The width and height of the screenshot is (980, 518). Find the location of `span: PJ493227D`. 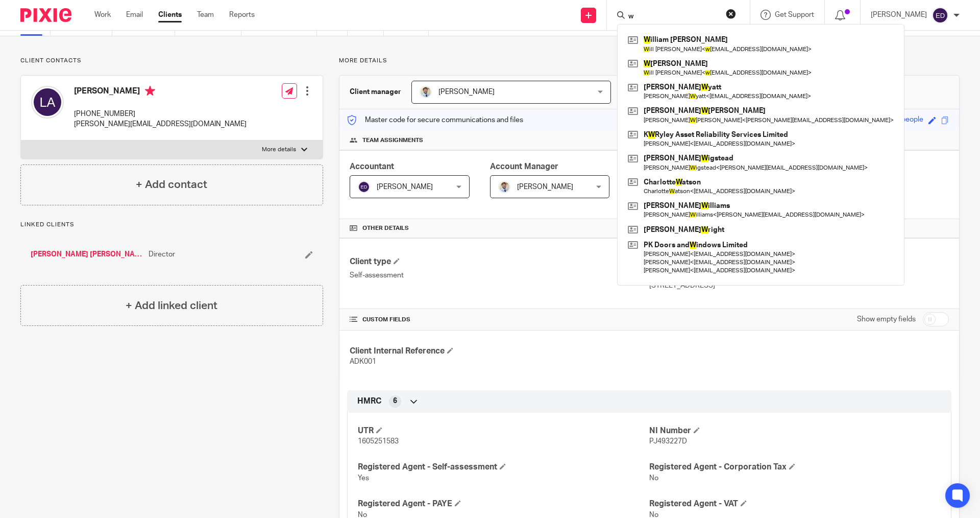

span: PJ493227D is located at coordinates (668, 441).